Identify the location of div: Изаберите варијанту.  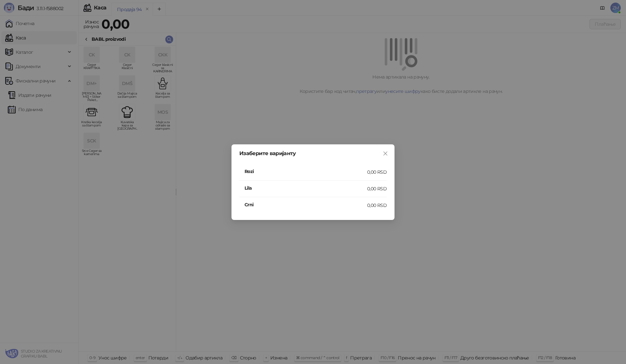
(313, 153).